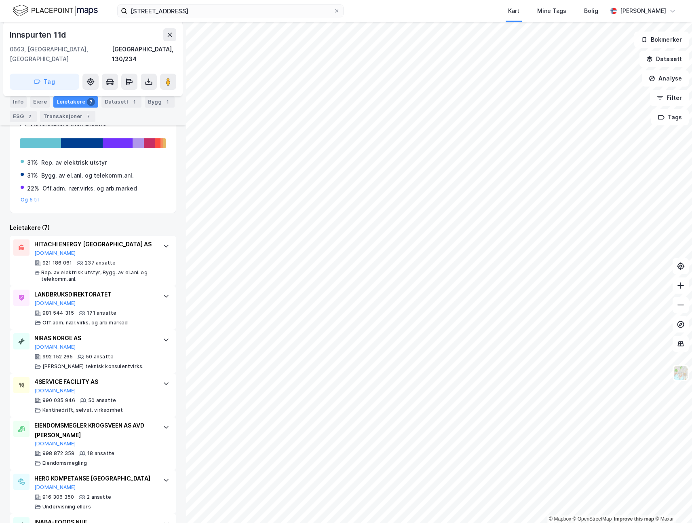 The height and width of the screenshot is (523, 692). Describe the element at coordinates (68, 116) in the screenshot. I see `div: Transaksjoner` at that location.